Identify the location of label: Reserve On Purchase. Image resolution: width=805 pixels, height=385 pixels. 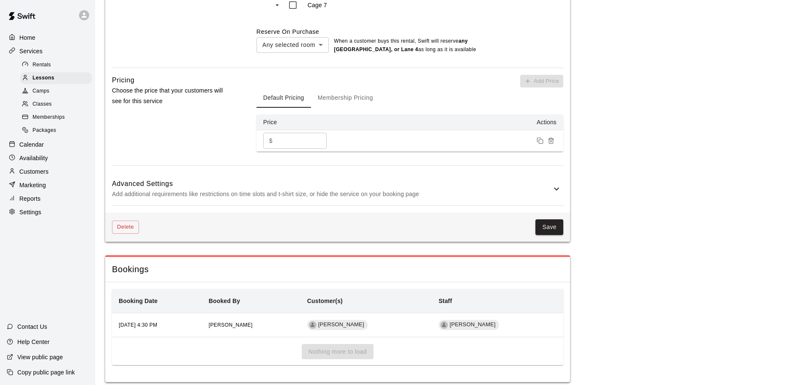
(288, 32).